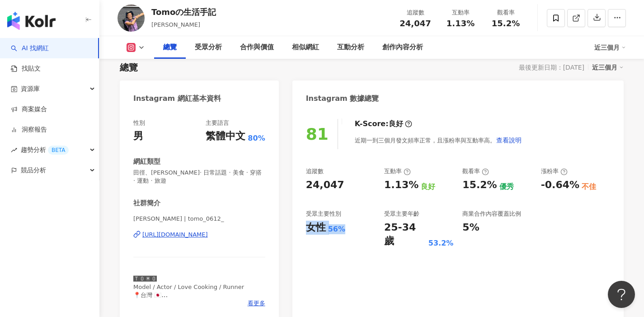 The image size is (644, 317). Describe the element at coordinates (342, 99) in the screenshot. I see `div: Instagram 數據總覽` at that location.